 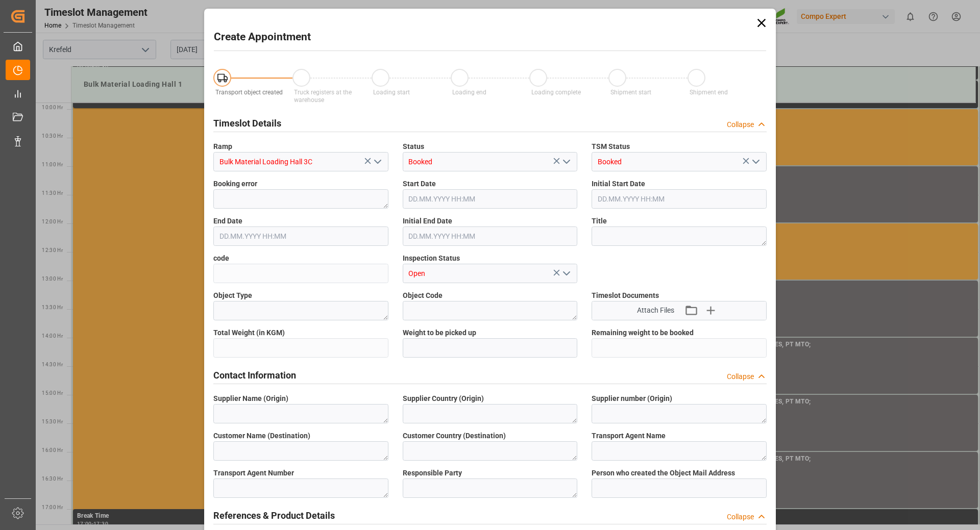 What do you see at coordinates (274, 515) in the screenshot?
I see `h2: References & Product Details` at bounding box center [274, 515].